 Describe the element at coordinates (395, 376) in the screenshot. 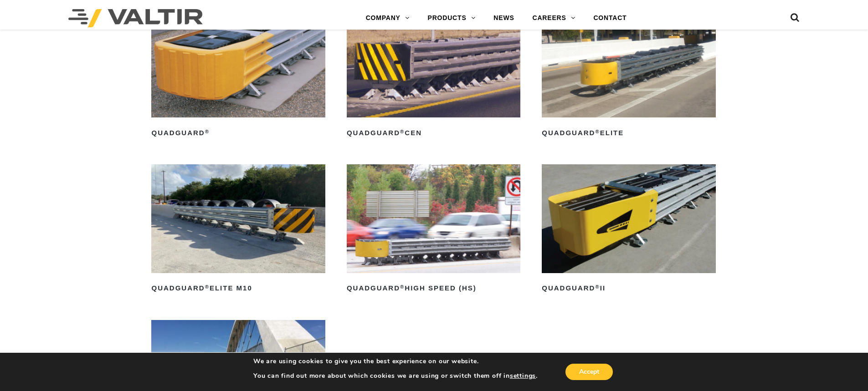

I see `p: You can find out more about which cookies we are using or switch them off in .` at that location.